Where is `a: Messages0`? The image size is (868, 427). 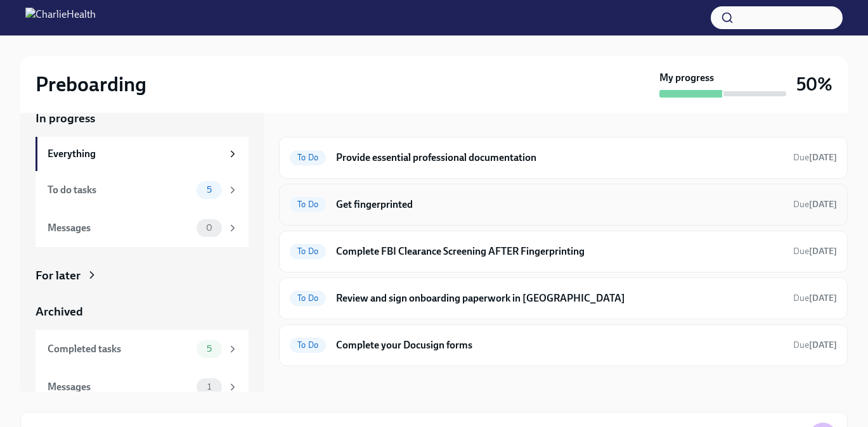 a: Messages0 is located at coordinates (142, 228).